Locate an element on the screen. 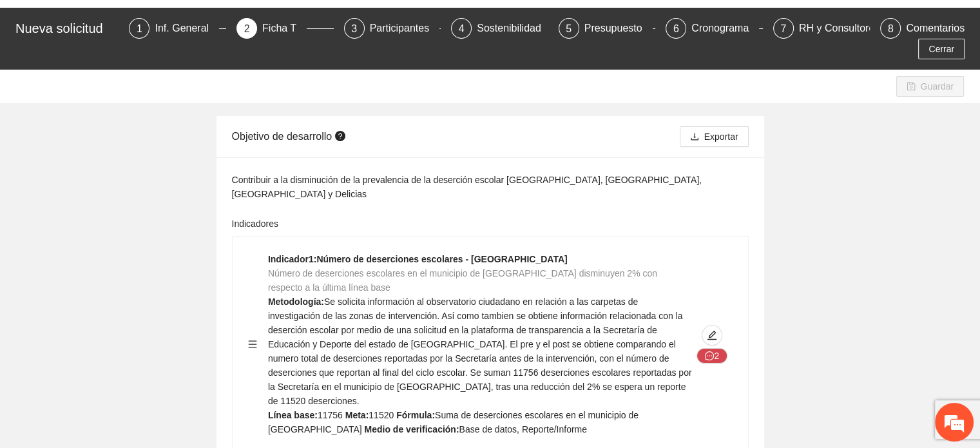 The image size is (980, 448). div: 4Sostenibilidad is located at coordinates (499, 28).